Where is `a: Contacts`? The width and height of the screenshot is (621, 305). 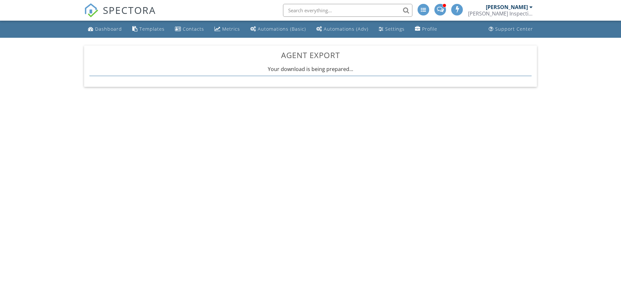
a: Contacts is located at coordinates (189, 29).